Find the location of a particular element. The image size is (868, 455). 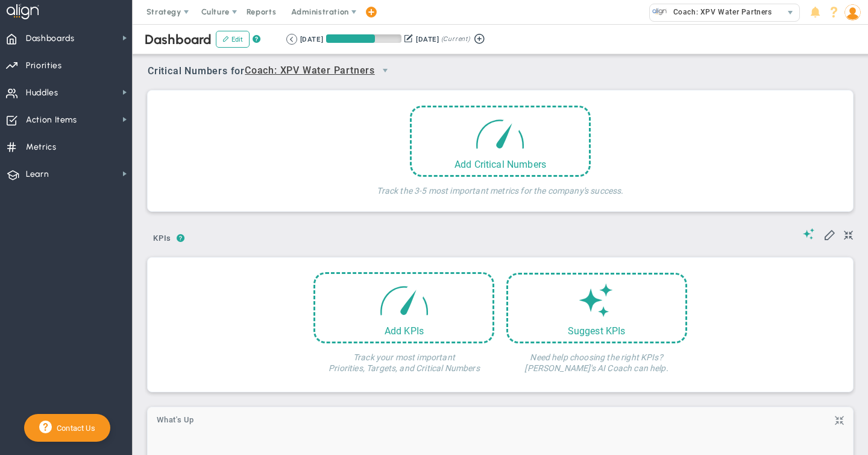

span: Dashboards is located at coordinates (50, 38).